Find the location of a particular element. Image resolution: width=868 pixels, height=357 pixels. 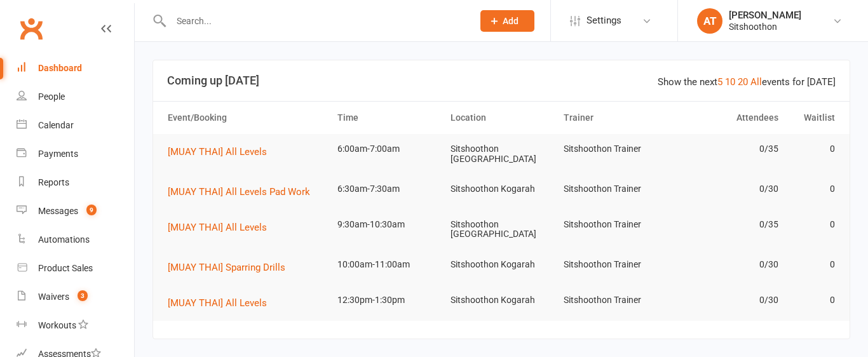

td: 12:30pm-1:30pm is located at coordinates (389, 300).